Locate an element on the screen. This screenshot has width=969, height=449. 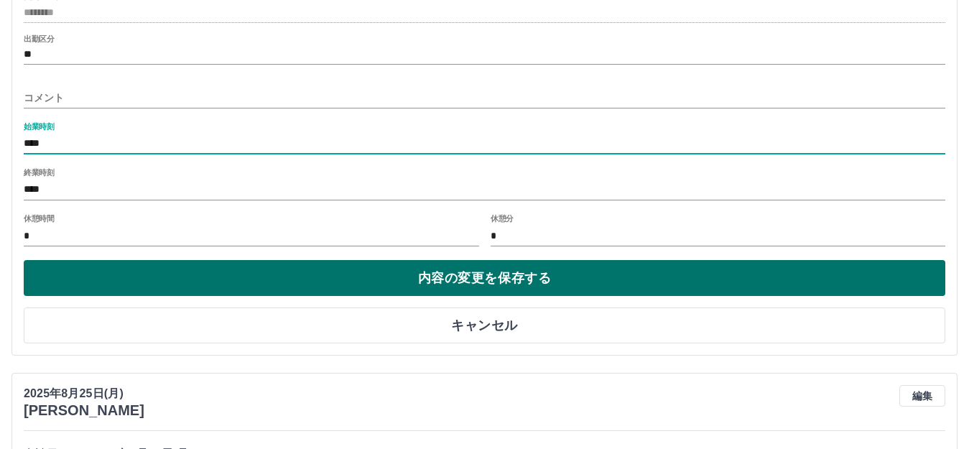
label: 終業時刻 is located at coordinates (39, 172).